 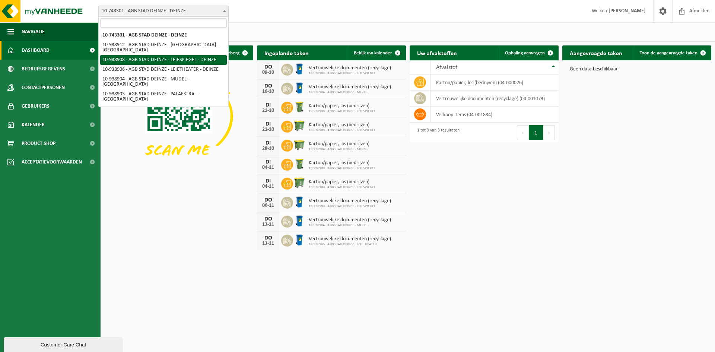 What do you see at coordinates (596, 53) in the screenshot?
I see `h2: Aangevraagde taken` at bounding box center [596, 53].